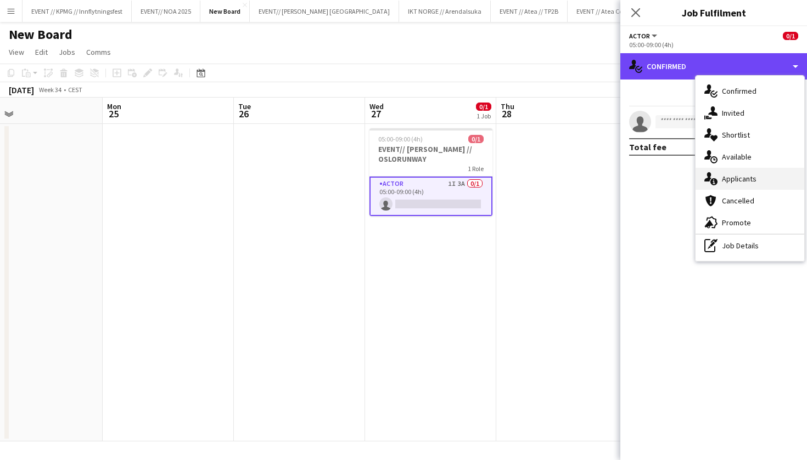  Describe the element at coordinates (376, 106) in the screenshot. I see `span: Wed` at that location.